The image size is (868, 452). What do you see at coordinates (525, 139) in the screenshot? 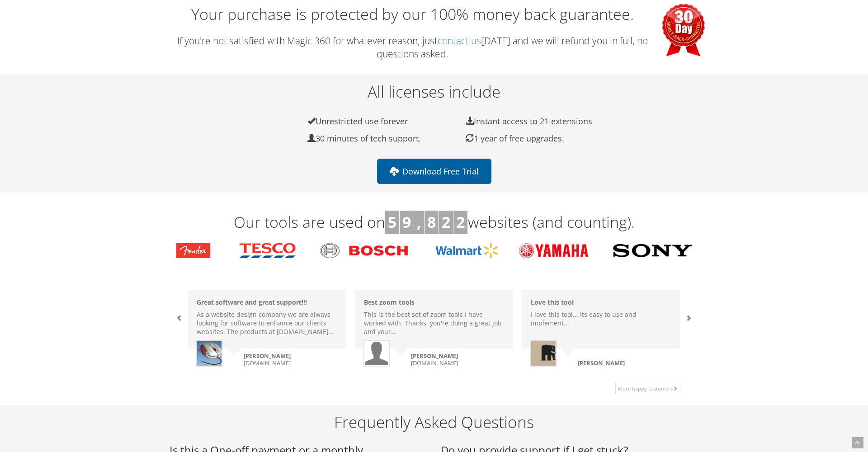
I see `li: 1 year of free upgrades.` at bounding box center [525, 139].